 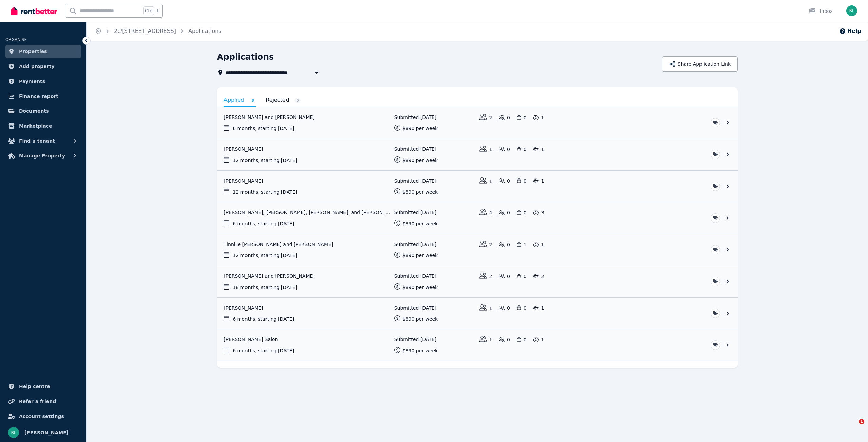 What do you see at coordinates (37, 67) in the screenshot?
I see `span: Add property` at bounding box center [37, 67].